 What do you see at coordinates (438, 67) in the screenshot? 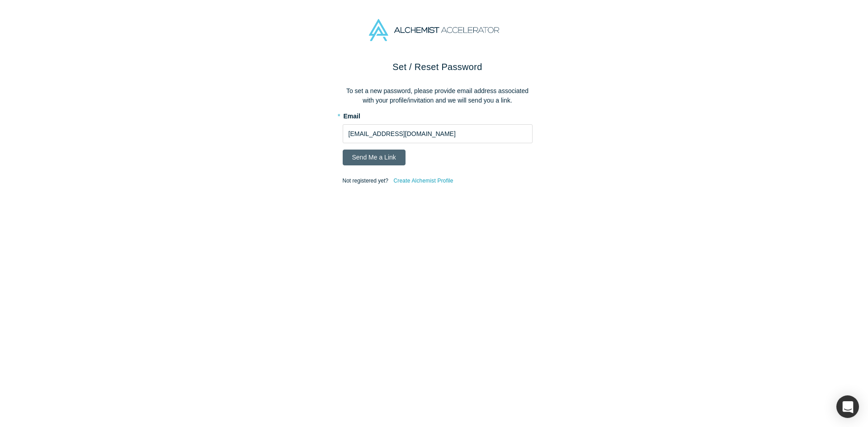
I see `h2: Set / Reset Password` at bounding box center [438, 67].